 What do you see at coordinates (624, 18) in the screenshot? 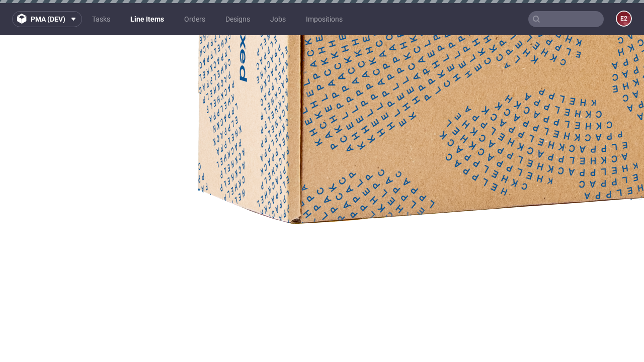
I see `figcaption: e2` at bounding box center [624, 18].